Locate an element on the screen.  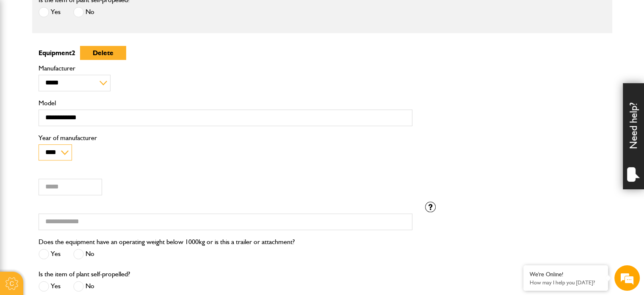
div: We're Online! is located at coordinates (567, 274).